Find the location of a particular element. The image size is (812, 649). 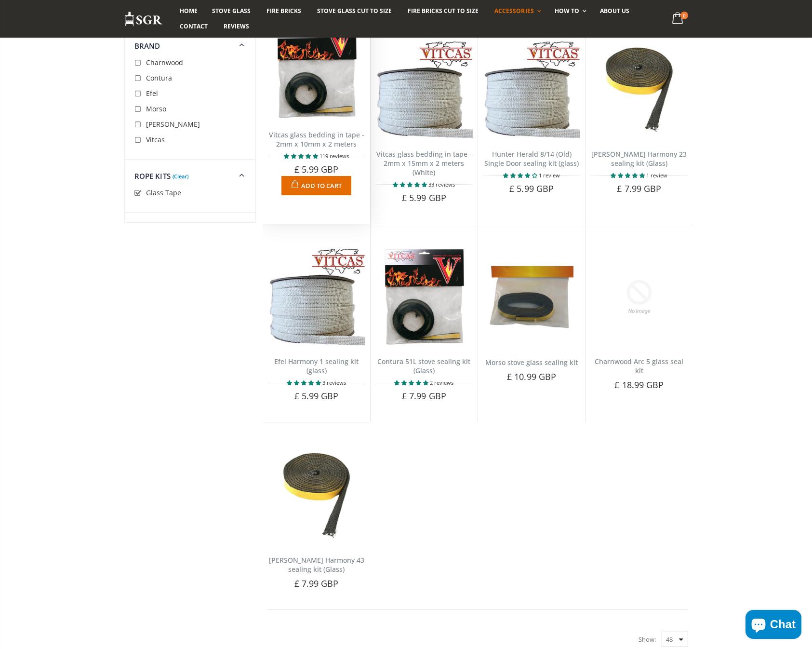

a: Contura 51L stove sealing kit (Glass) is located at coordinates (424, 366).